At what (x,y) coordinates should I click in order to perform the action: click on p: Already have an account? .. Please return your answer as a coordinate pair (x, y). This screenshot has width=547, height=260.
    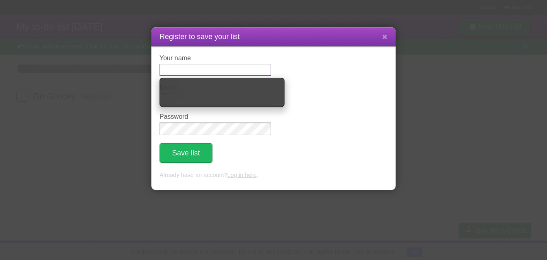
    Looking at the image, I should click on (273, 175).